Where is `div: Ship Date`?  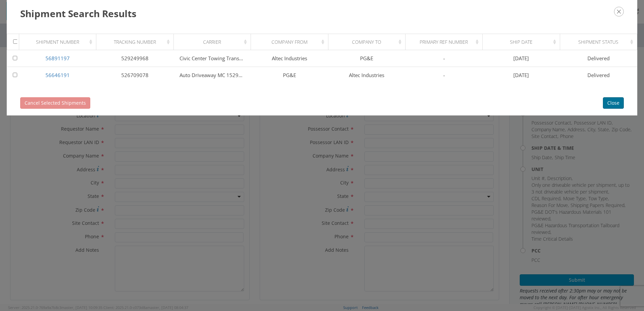
div: Ship Date is located at coordinates (523, 42).